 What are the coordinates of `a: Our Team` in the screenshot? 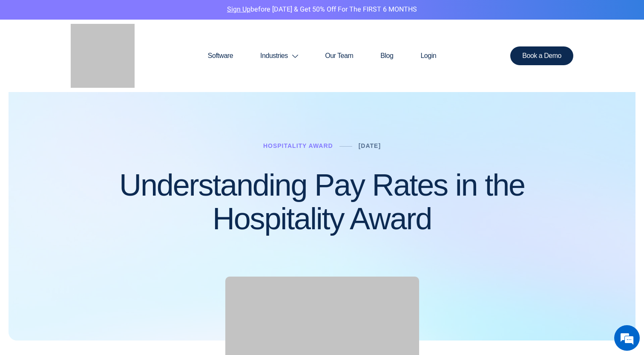 It's located at (339, 56).